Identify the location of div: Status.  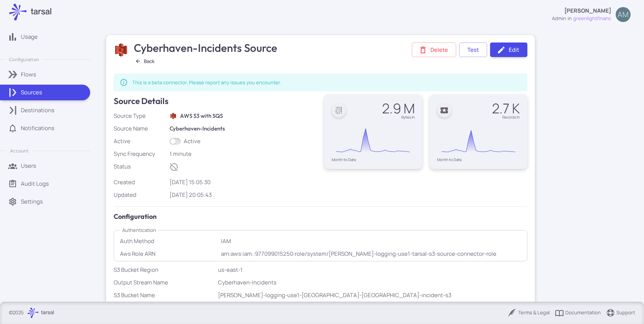
(140, 167).